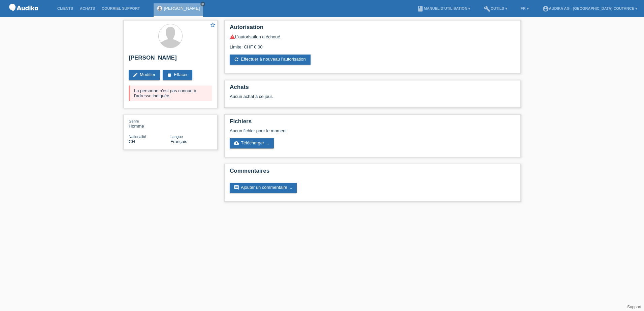  What do you see at coordinates (87, 8) in the screenshot?
I see `a: Achats` at bounding box center [87, 8].